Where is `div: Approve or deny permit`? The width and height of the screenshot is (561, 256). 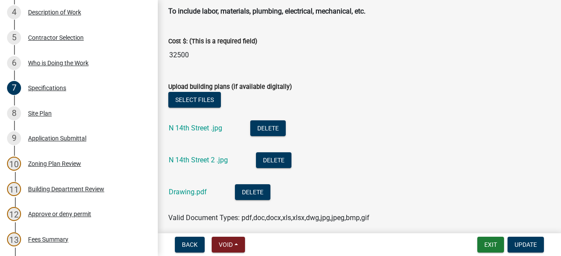 div: Approve or deny permit is located at coordinates (60, 214).